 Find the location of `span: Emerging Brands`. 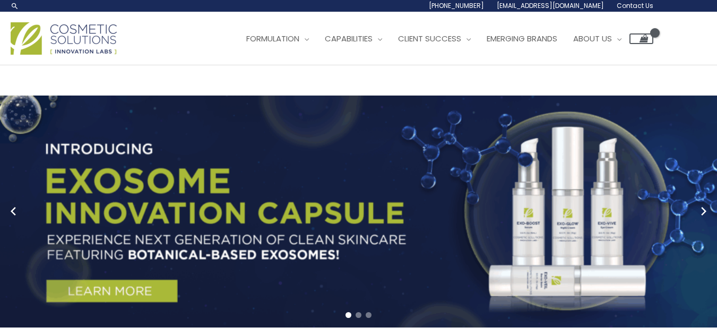

span: Emerging Brands is located at coordinates (522, 38).